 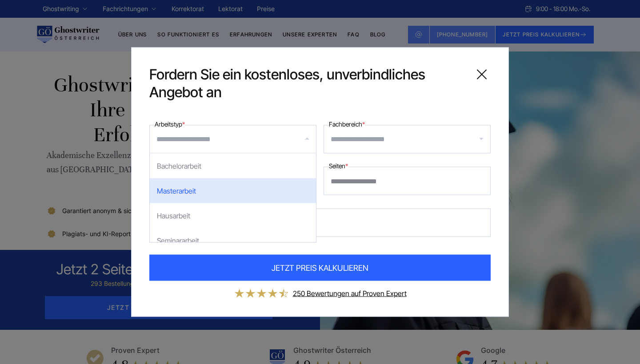 I want to click on label: Fachbereich, so click(x=346, y=124).